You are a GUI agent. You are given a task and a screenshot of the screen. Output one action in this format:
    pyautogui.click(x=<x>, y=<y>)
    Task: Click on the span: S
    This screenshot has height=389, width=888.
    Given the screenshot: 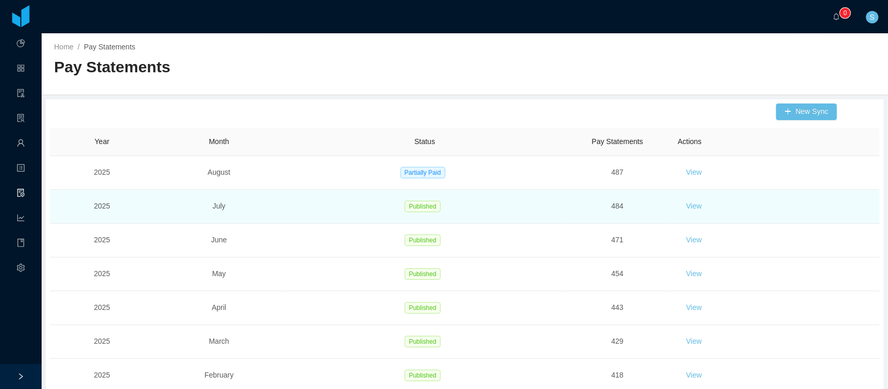 What is the action you would take?
    pyautogui.click(x=872, y=17)
    